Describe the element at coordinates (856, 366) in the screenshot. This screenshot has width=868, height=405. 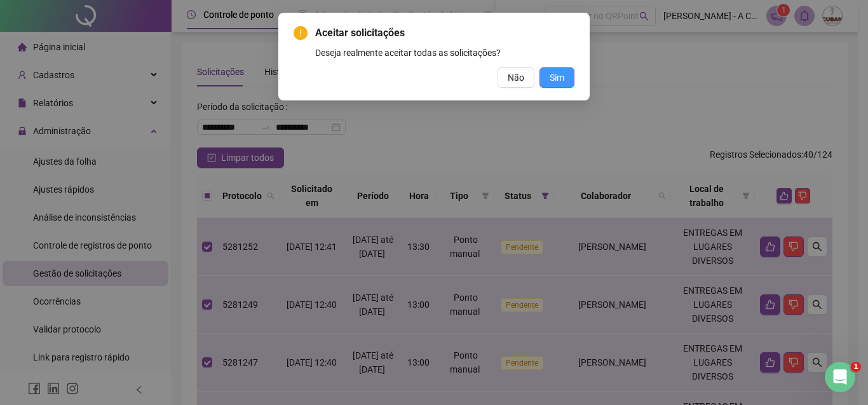
I see `span: 1` at that location.